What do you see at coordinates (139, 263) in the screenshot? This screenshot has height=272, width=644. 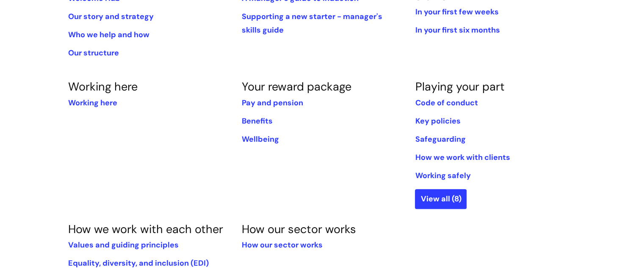 I see `a: Equality, diversity, and inclusion (EDI)` at bounding box center [139, 263].